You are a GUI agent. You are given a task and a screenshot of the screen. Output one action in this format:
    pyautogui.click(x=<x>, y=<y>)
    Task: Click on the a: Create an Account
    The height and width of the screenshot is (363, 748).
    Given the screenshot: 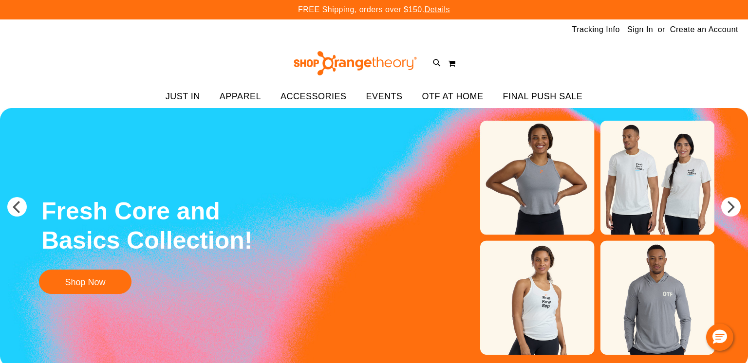 What is the action you would take?
    pyautogui.click(x=704, y=30)
    